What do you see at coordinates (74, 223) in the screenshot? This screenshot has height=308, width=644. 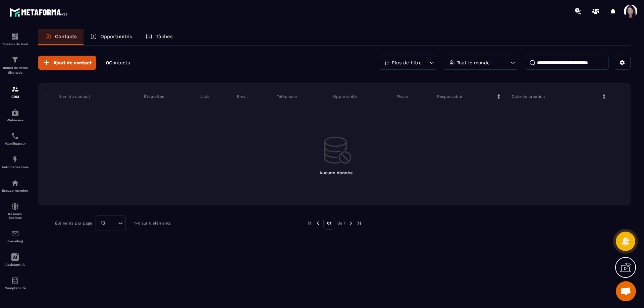 I see `p: Éléments par page` at bounding box center [74, 223].